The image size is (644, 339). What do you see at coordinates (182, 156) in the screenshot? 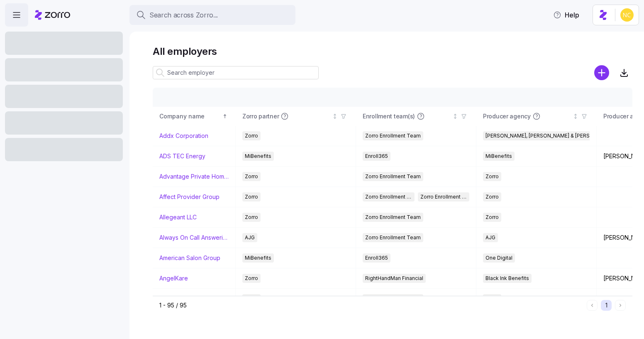
I see `a: ADS TEC Energy` at bounding box center [182, 156].